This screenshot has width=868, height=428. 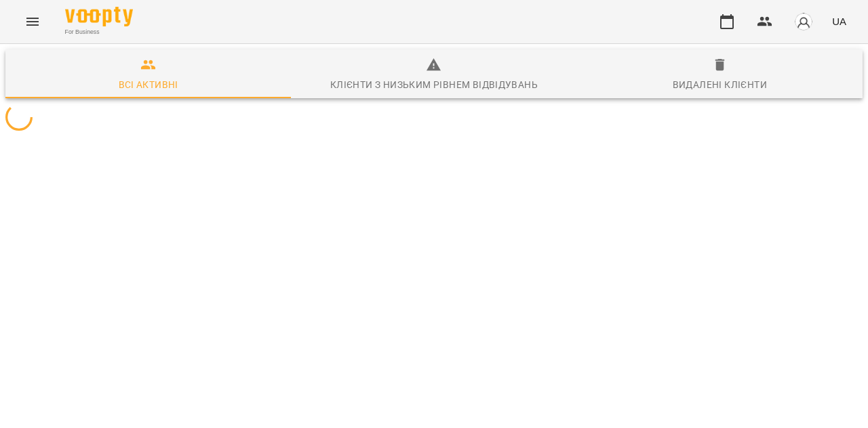 I want to click on span: For Business, so click(x=99, y=32).